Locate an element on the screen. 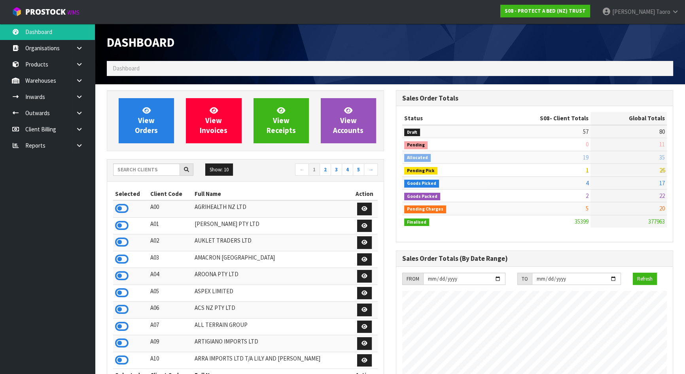  span: Allocated is located at coordinates (417, 158).